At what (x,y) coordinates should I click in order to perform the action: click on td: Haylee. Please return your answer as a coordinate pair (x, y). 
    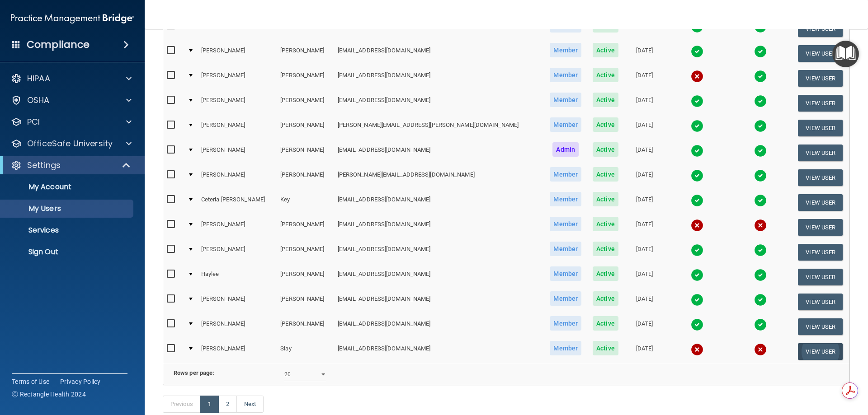
    Looking at the image, I should click on (237, 277).